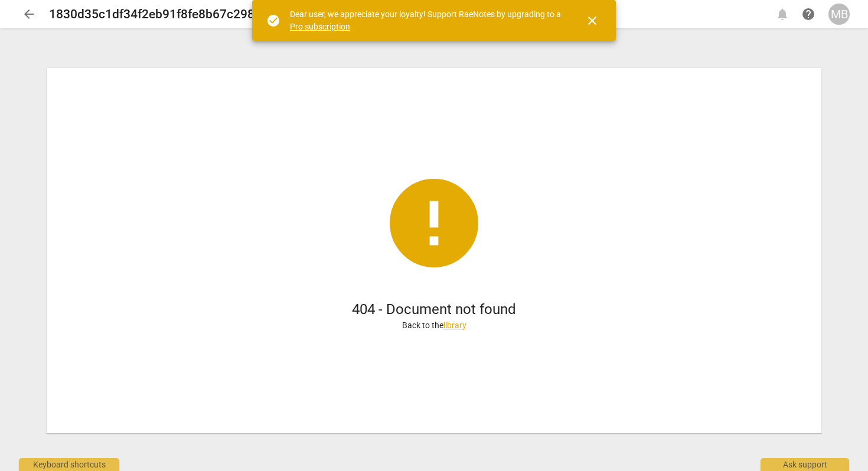 The height and width of the screenshot is (471, 868). Describe the element at coordinates (804, 464) in the screenshot. I see `div: Ask support` at that location.